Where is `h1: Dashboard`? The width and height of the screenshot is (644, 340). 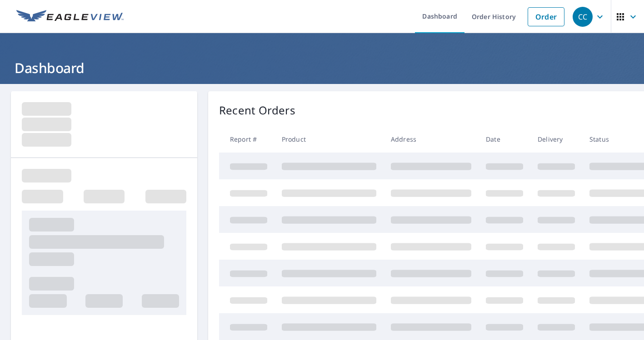 h1: Dashboard is located at coordinates (322, 67).